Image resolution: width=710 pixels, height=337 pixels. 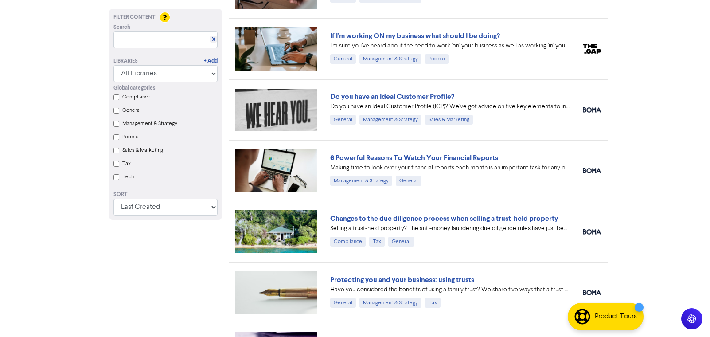 What do you see at coordinates (450, 289) in the screenshot?
I see `div: Have you considered the benefits of using a family trust? We share five ways that a trust can hel...` at bounding box center [450, 289].